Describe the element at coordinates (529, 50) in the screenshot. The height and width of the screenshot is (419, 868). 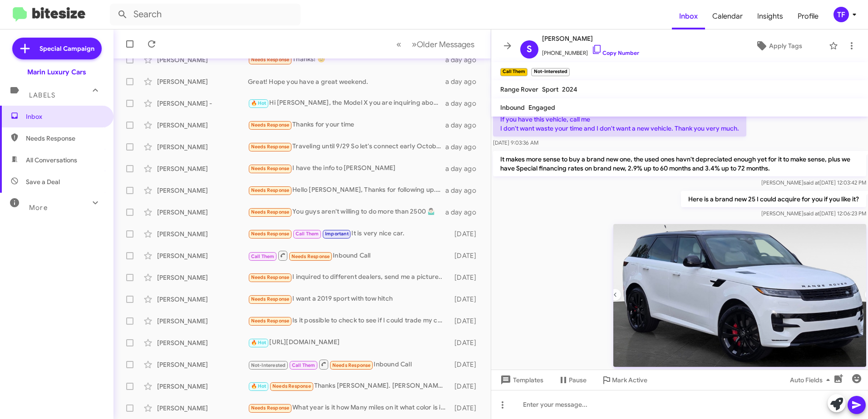
I see `span: S` at that location.